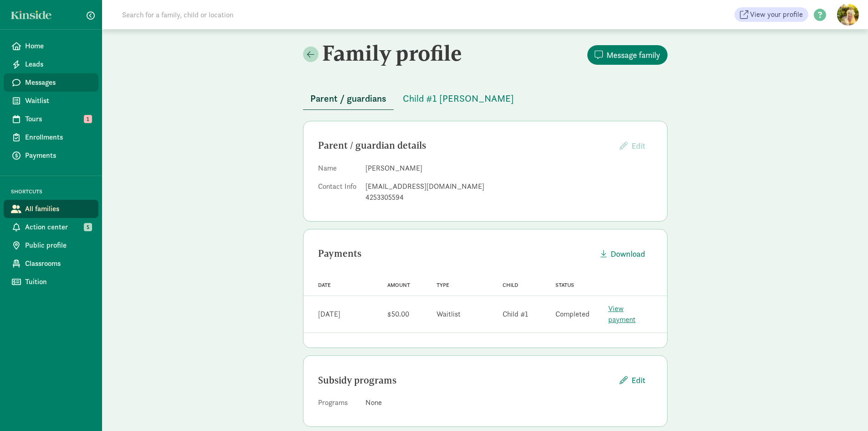 This screenshot has height=431, width=868. What do you see at coordinates (58, 46) in the screenshot?
I see `span: Home` at bounding box center [58, 46].